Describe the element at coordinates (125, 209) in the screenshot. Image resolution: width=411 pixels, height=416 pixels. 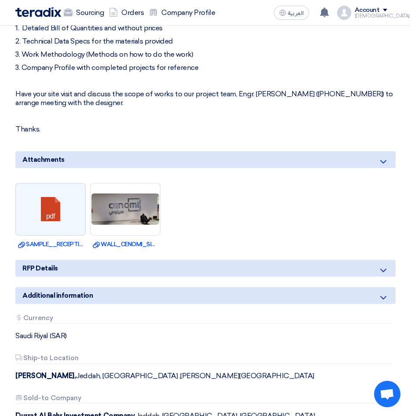
I see `img: WALL_CENOMI_SIGNAGE_LOGO_SAMPLE_1756296335824.jpg` at that location.